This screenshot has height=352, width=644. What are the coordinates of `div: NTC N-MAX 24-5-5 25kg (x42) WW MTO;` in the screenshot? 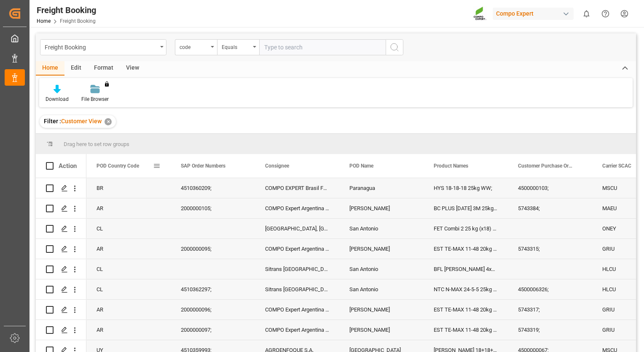 It's located at (465, 289).